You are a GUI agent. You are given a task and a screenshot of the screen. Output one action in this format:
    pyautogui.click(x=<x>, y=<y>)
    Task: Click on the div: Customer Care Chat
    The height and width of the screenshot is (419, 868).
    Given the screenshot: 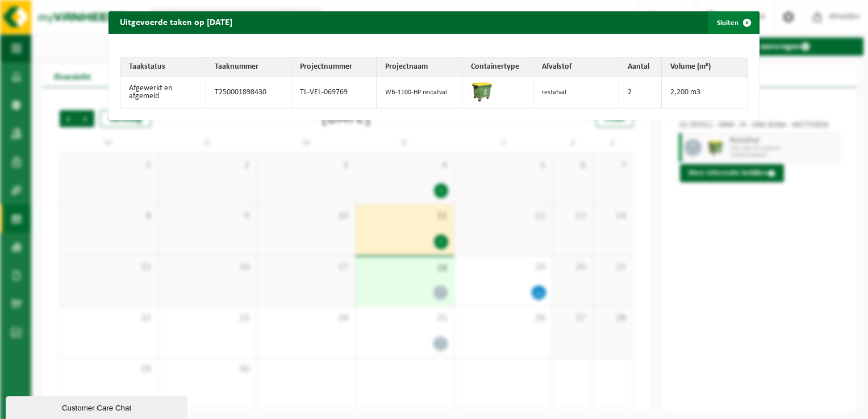 What is the action you would take?
    pyautogui.click(x=91, y=13)
    